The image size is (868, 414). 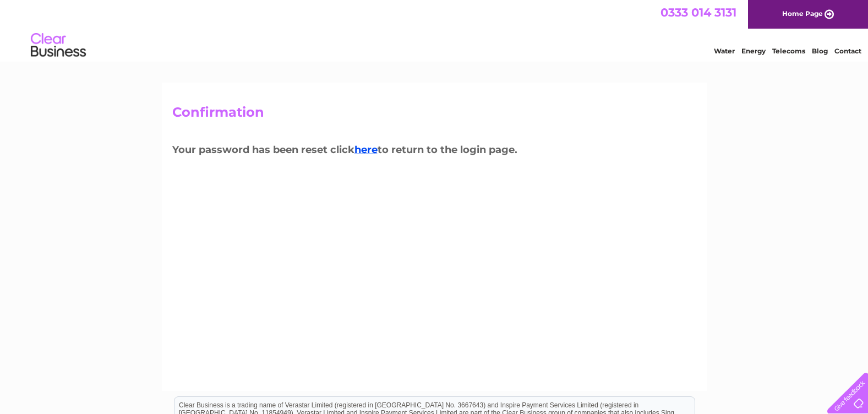 I want to click on h3: Your password has been reset click to return to the login page., so click(x=434, y=151).